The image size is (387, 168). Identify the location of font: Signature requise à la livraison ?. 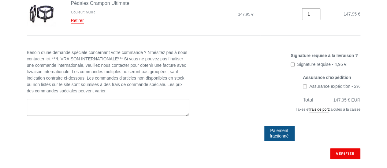
(324, 56).